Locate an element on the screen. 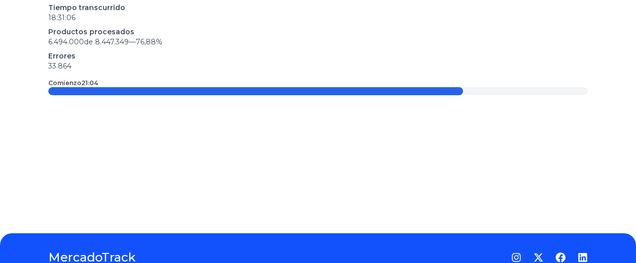 This screenshot has height=263, width=636. a: Gorjeo is located at coordinates (539, 257).